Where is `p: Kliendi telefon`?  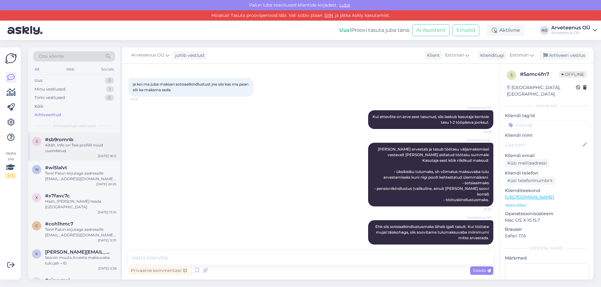 p: Kliendi telefon is located at coordinates (546, 173).